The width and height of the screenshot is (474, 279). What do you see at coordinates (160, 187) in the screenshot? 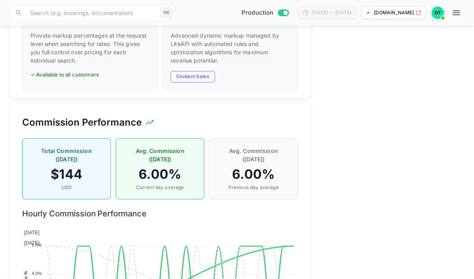
I see `p: Current day average` at bounding box center [160, 187].